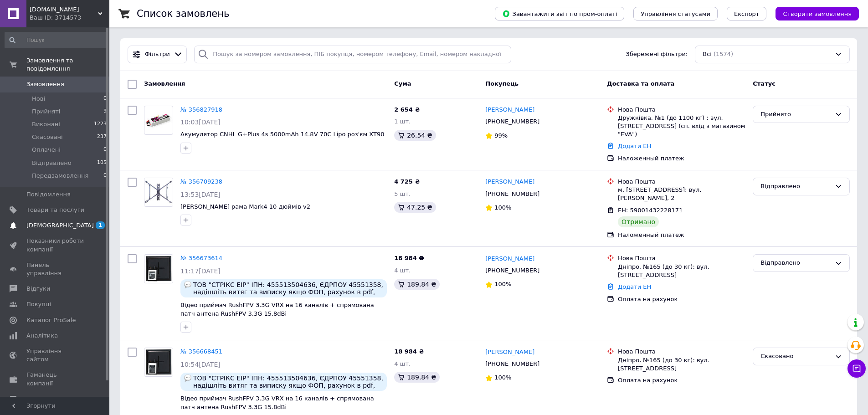 This screenshot has height=415, width=868. I want to click on span: Завантажити звіт по пром-оплаті, so click(559, 13).